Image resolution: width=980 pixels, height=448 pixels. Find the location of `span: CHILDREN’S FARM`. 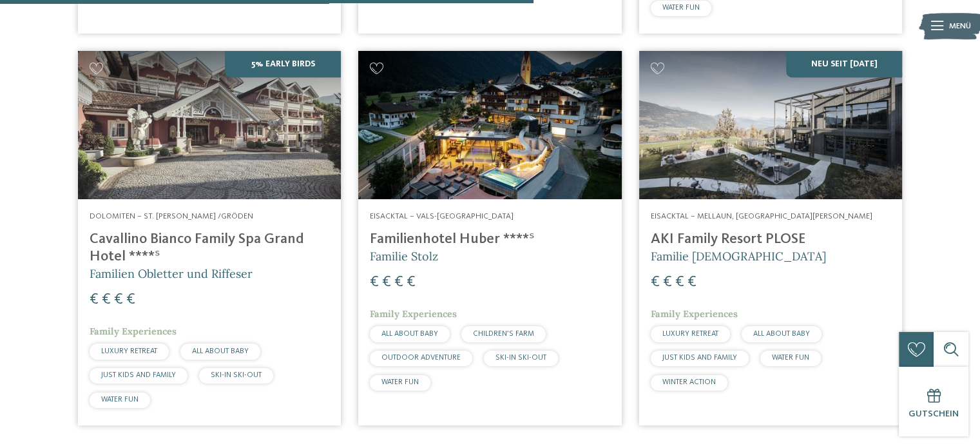

span: CHILDREN’S FARM is located at coordinates (503, 333).